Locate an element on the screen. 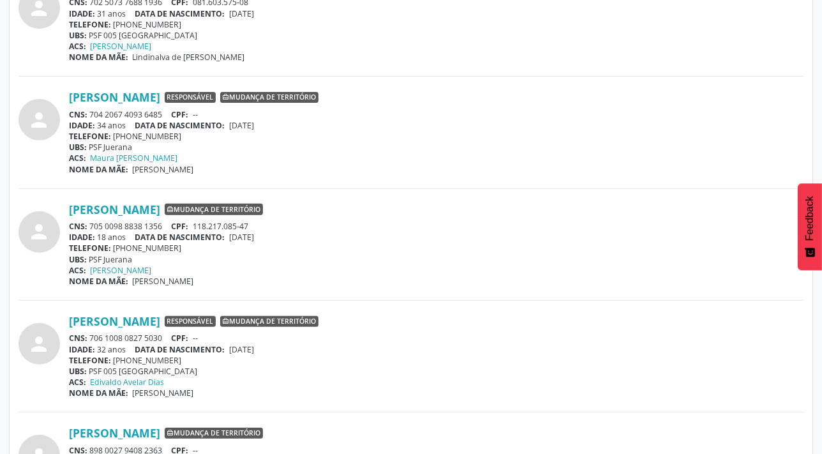  span: 118.217.085-47 is located at coordinates (220, 226).